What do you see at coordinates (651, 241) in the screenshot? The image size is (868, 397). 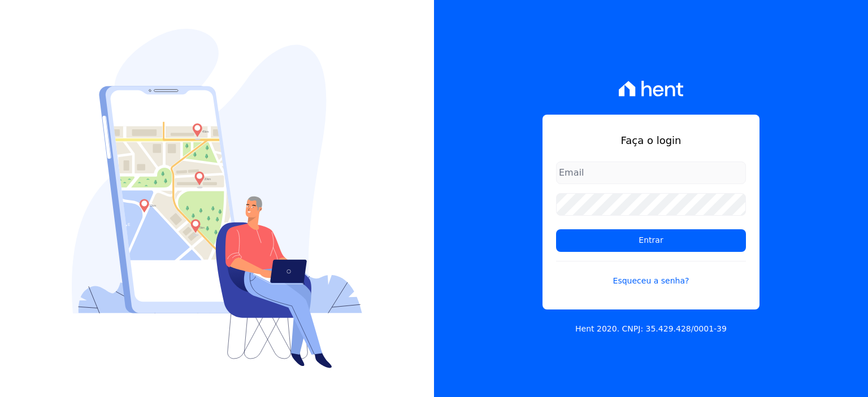 I see `input: Entrar` at bounding box center [651, 241].